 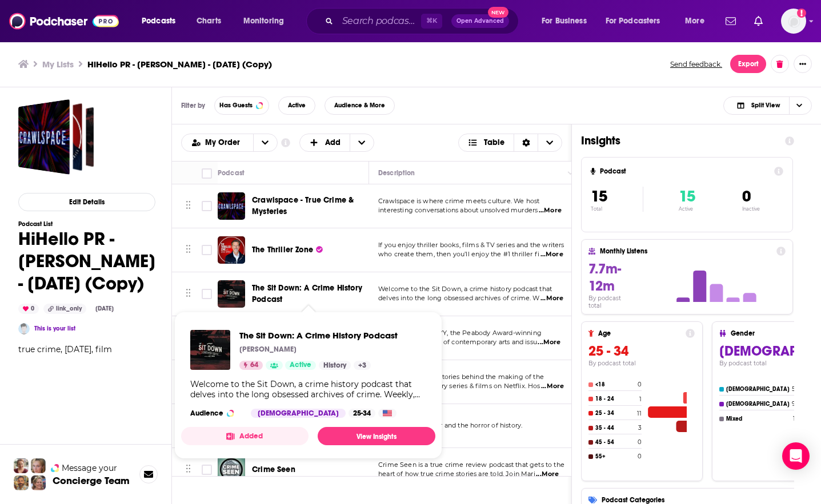 What do you see at coordinates (337, 143) in the screenshot?
I see `button: + Add` at bounding box center [337, 143].